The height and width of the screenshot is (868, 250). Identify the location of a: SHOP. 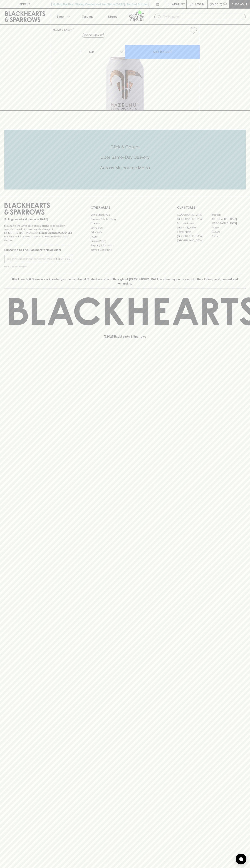
(68, 30).